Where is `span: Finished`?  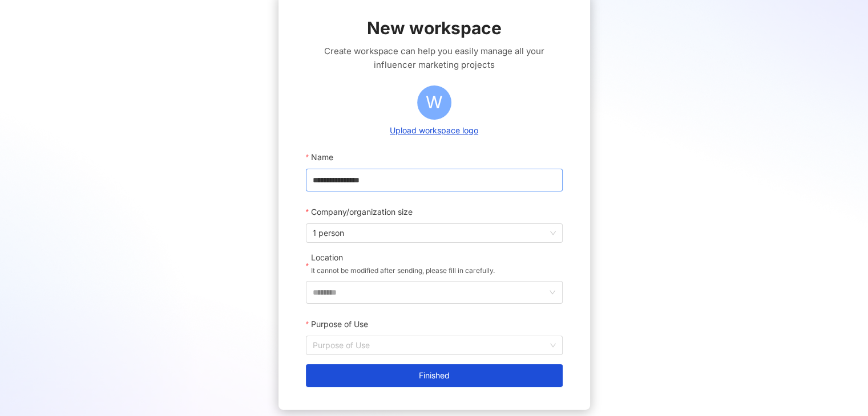 span: Finished is located at coordinates (434, 376).